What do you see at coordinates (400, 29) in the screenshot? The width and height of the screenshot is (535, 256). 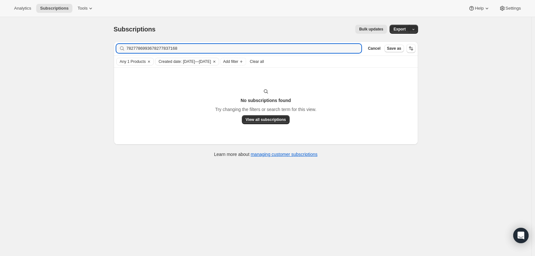 I see `span: Export` at bounding box center [400, 29].